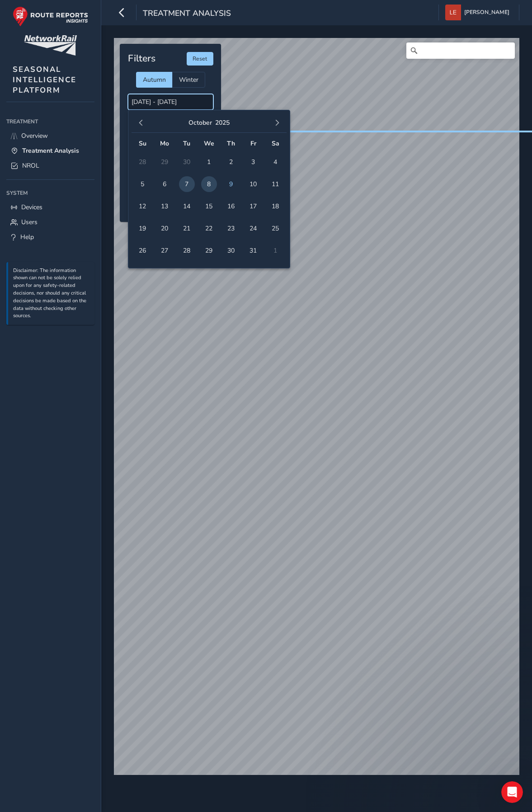 The width and height of the screenshot is (532, 812). I want to click on span: Sa, so click(275, 143).